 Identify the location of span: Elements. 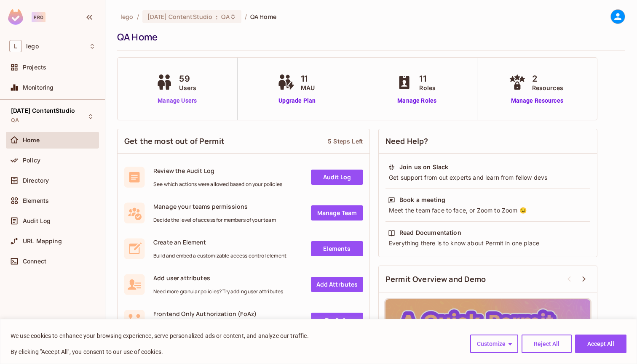
(36, 201).